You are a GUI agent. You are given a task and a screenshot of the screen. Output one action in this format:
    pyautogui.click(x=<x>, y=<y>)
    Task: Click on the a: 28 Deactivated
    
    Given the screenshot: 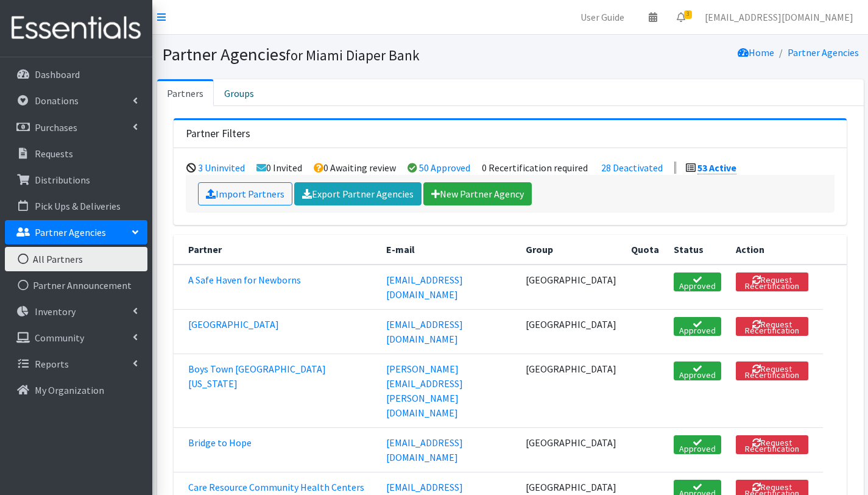 What is the action you would take?
    pyautogui.click(x=632, y=168)
    